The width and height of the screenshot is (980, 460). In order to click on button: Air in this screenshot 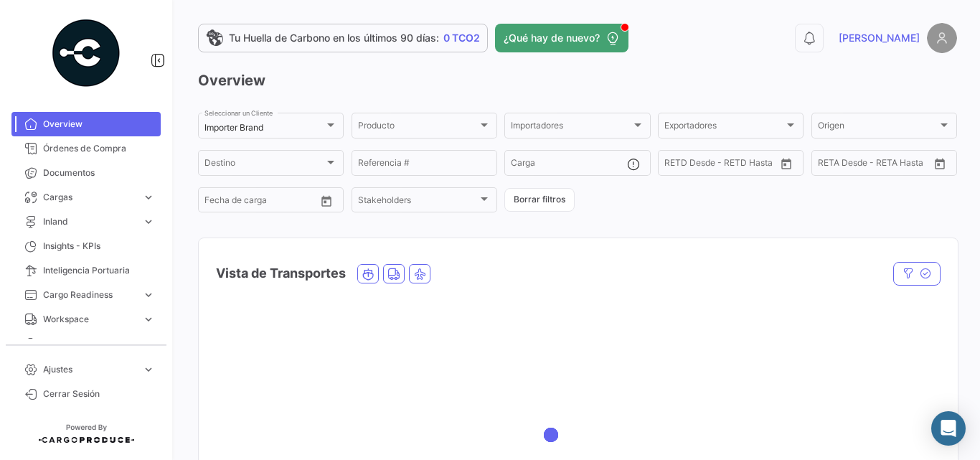, I will do `click(420, 273)`.